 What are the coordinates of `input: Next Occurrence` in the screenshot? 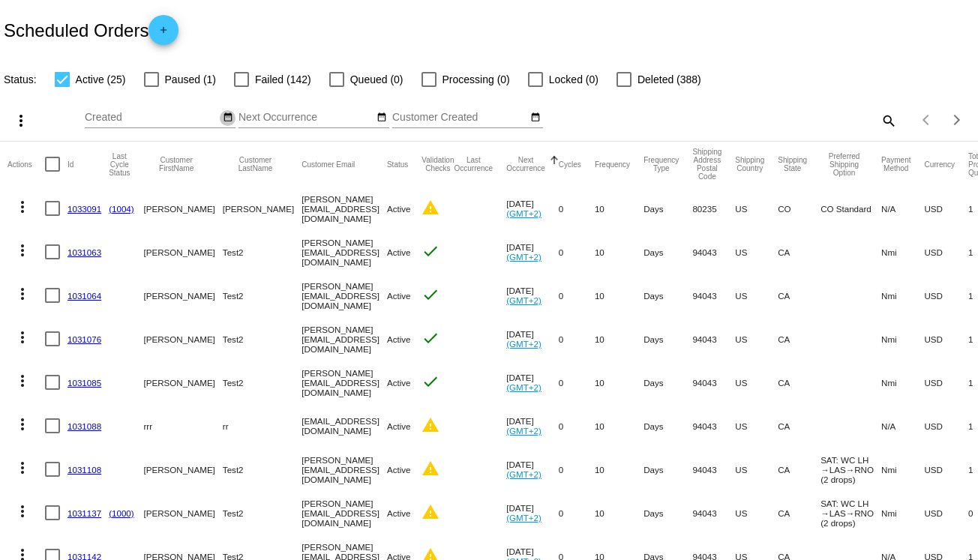 It's located at (306, 118).